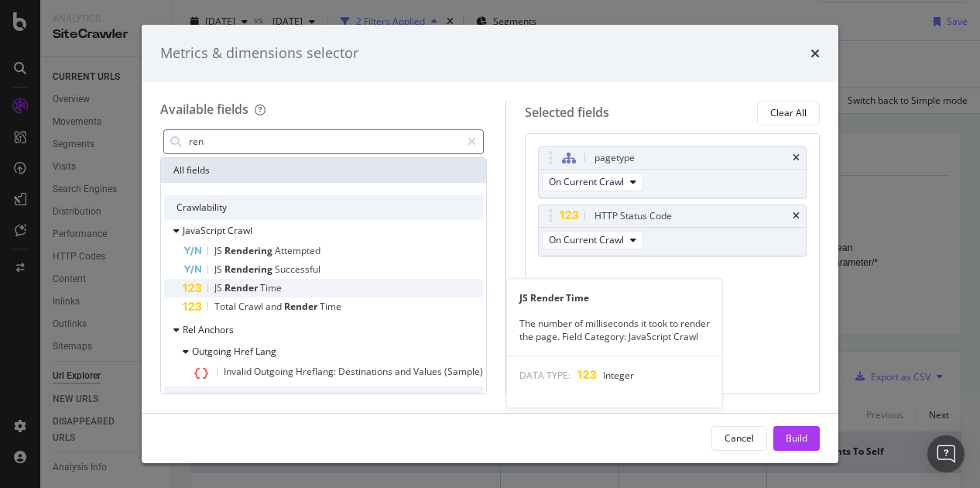 The width and height of the screenshot is (980, 488). I want to click on div: HTTP Status Code, so click(634, 216).